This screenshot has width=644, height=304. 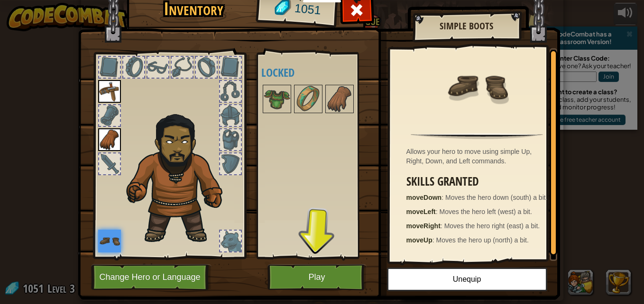 What do you see at coordinates (419, 240) in the screenshot?
I see `strong: moveUp` at bounding box center [419, 240].